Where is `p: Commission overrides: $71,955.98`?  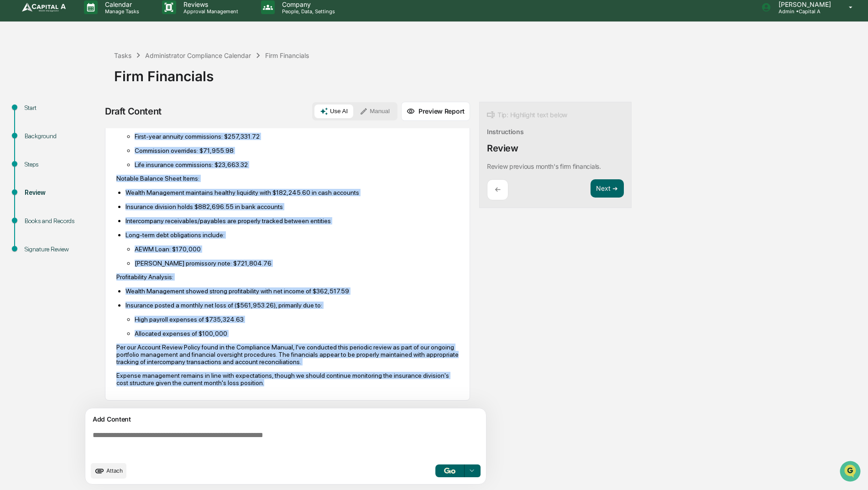 p: Commission overrides: $71,955.98 is located at coordinates (297, 151).